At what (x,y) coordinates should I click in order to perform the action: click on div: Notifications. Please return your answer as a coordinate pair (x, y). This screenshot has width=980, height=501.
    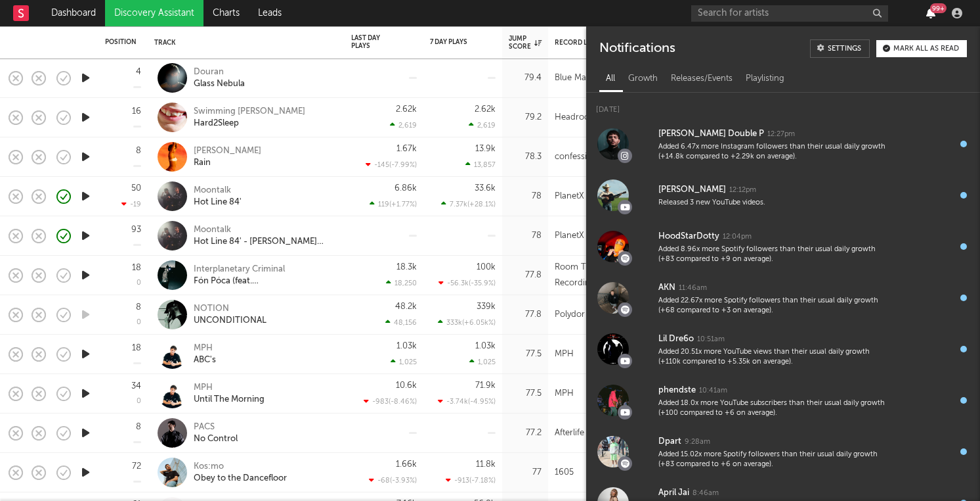
    Looking at the image, I should click on (637, 49).